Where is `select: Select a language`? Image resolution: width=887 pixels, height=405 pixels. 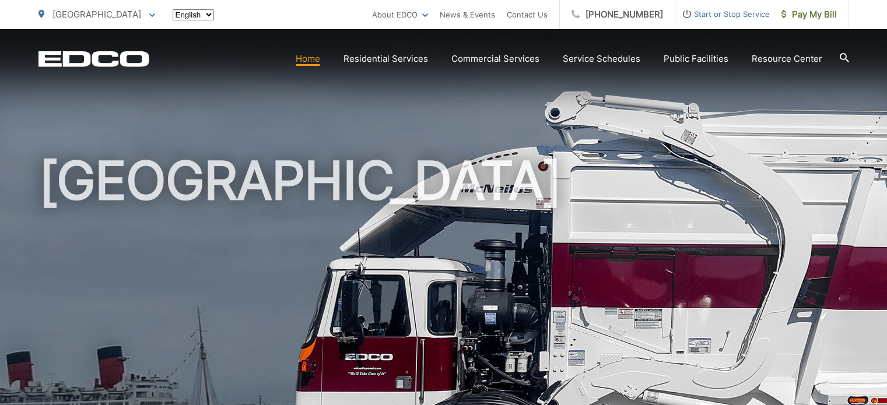
select: Select a language is located at coordinates (193, 15).